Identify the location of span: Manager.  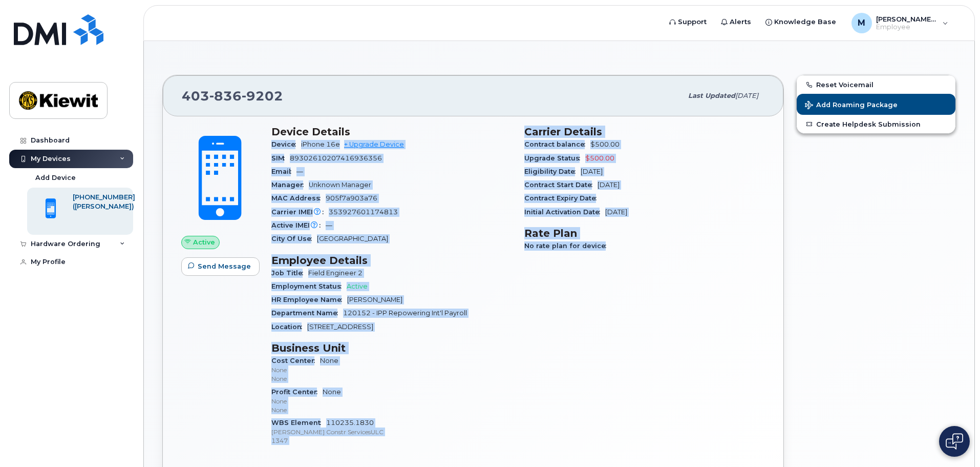
(290, 185).